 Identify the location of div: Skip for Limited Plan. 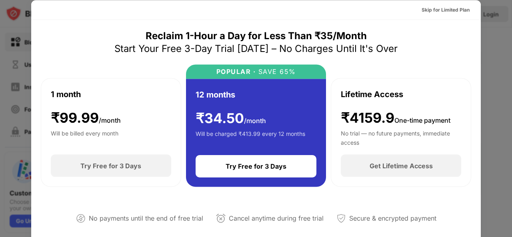
(446, 10).